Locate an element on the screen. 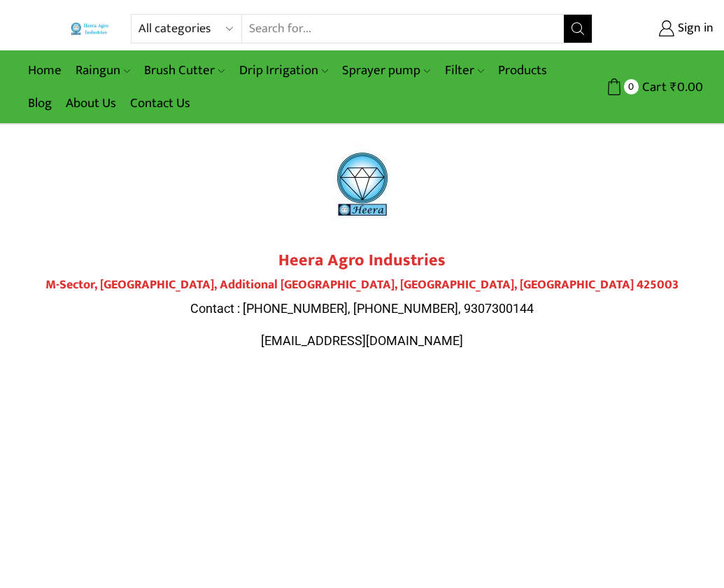 Image resolution: width=724 pixels, height=588 pixels. a: About Us is located at coordinates (91, 103).